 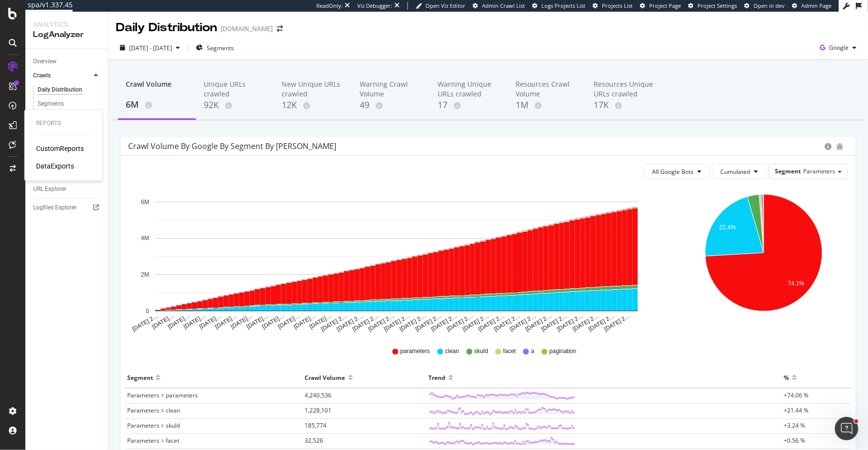 I want to click on span: 32,526, so click(x=314, y=440).